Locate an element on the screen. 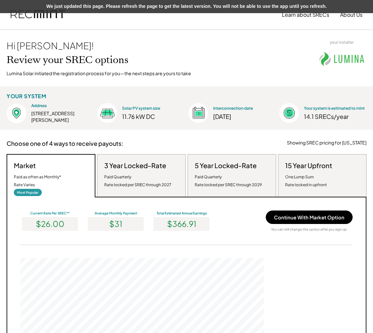 The height and width of the screenshot is (333, 373). div: $366.91 is located at coordinates (181, 224).